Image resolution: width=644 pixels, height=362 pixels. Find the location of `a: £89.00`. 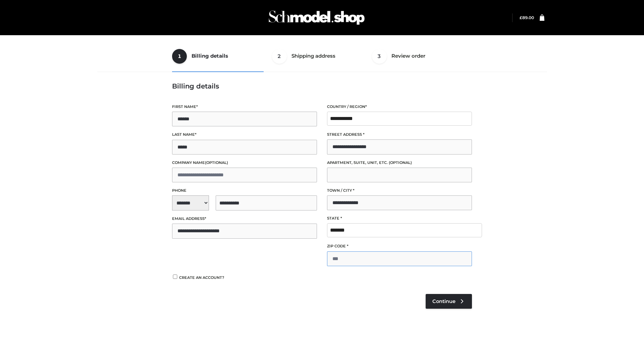

a: £89.00 is located at coordinates (526, 17).